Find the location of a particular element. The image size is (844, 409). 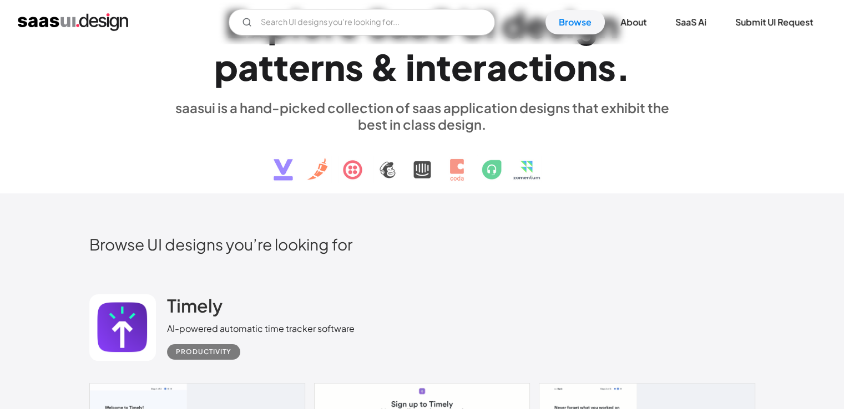

a: SaaS Ai is located at coordinates (691, 22).